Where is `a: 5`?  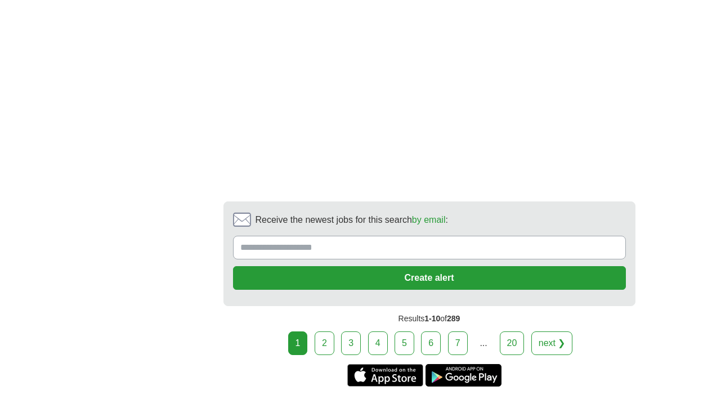
a: 5 is located at coordinates (404, 343).